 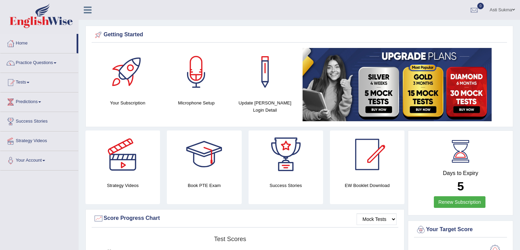 I want to click on h4: Success Stories, so click(x=286, y=185).